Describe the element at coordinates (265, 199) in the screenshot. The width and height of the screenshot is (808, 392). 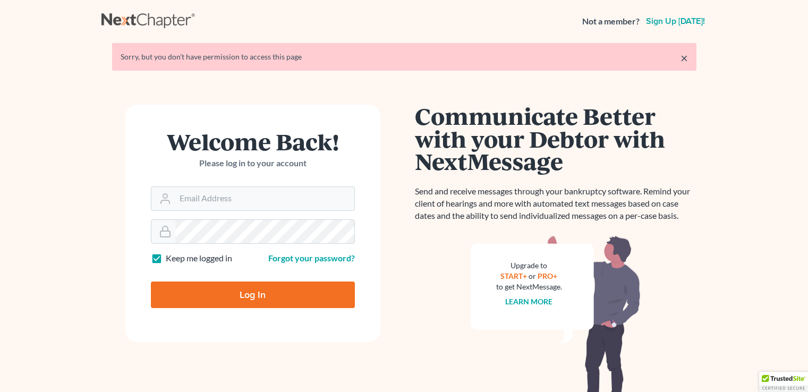
I see `input: Email Address` at that location.